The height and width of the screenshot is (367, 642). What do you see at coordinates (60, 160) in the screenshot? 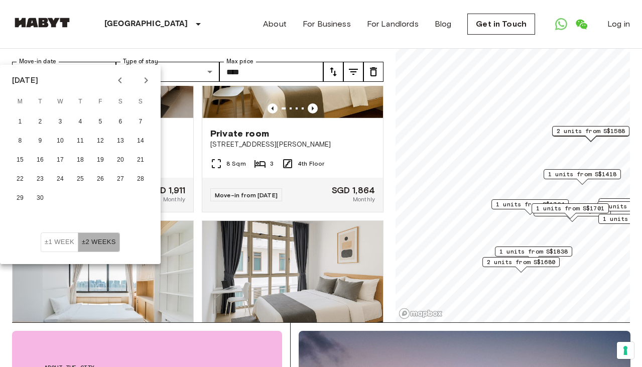
I see `button: 17` at bounding box center [60, 160].